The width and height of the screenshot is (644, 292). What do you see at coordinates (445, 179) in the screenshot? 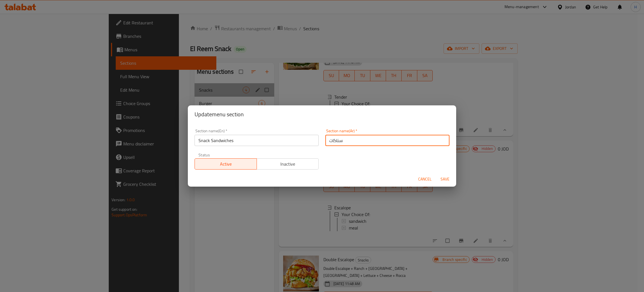
I see `button: Save` at bounding box center [445, 179].